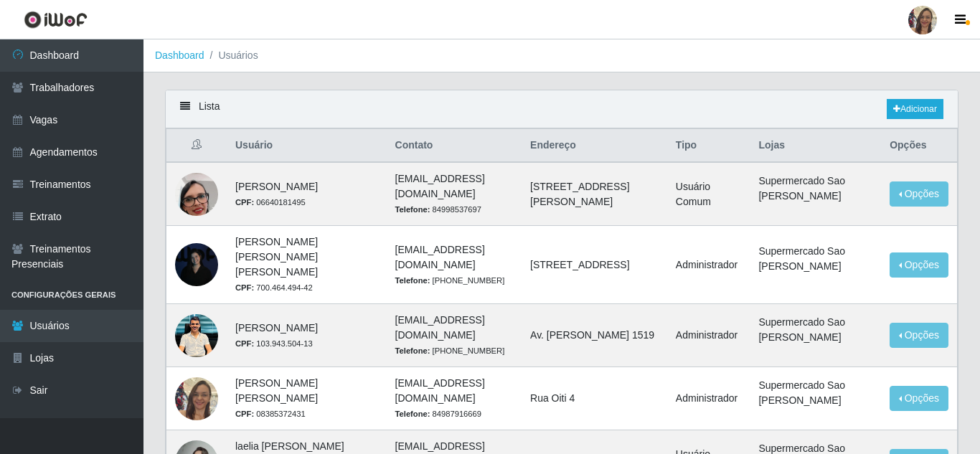 The width and height of the screenshot is (980, 454). What do you see at coordinates (271, 202) in the screenshot?
I see `small: 06640181495` at bounding box center [271, 202].